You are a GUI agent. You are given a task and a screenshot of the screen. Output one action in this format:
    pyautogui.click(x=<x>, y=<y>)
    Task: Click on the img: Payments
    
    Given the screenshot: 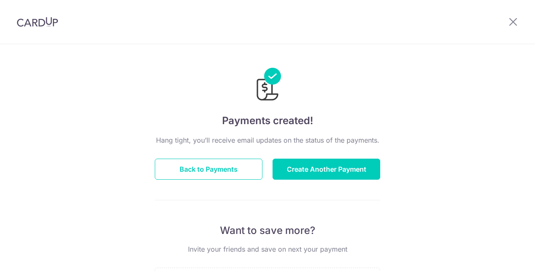 What is the action you would take?
    pyautogui.click(x=268, y=85)
    